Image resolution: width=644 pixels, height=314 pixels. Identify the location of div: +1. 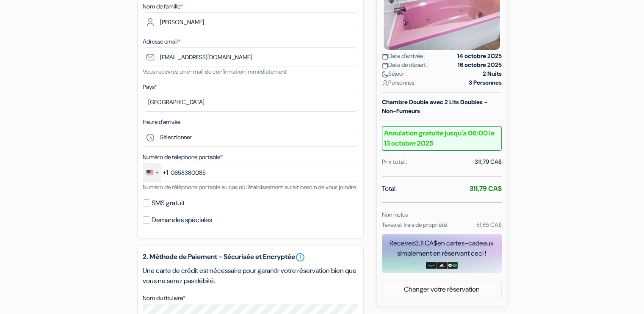
(165, 172).